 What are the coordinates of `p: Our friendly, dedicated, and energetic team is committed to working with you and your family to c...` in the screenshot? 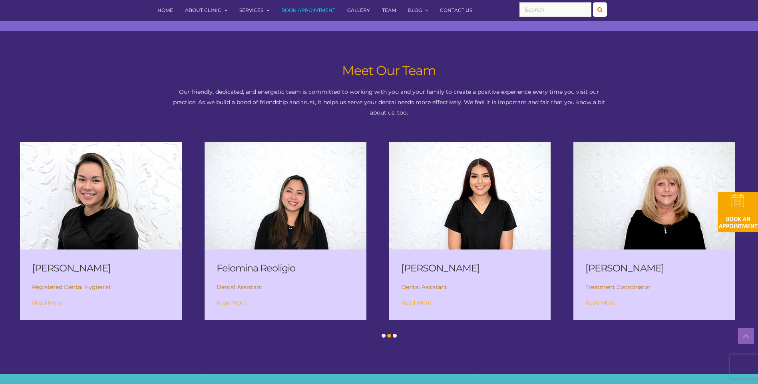 It's located at (389, 102).